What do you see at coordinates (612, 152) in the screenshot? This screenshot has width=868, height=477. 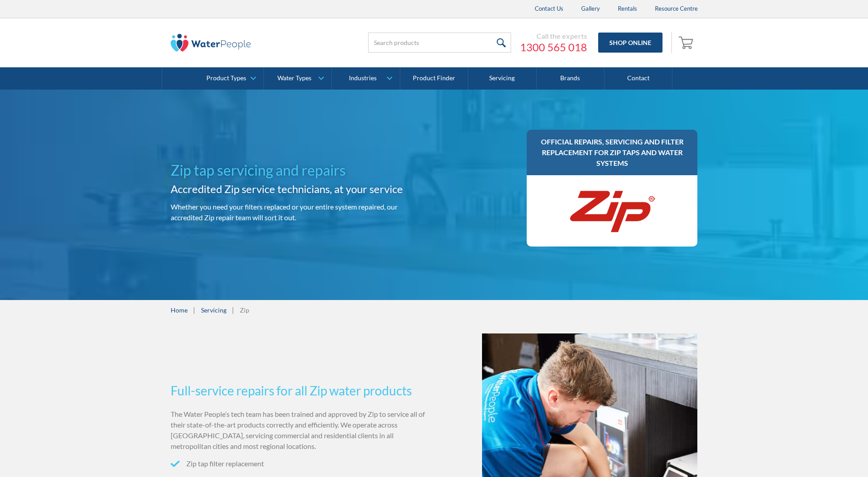 I see `h3: Official repairs, servicing and filter replacement for Zip taps and water systems` at bounding box center [612, 152].